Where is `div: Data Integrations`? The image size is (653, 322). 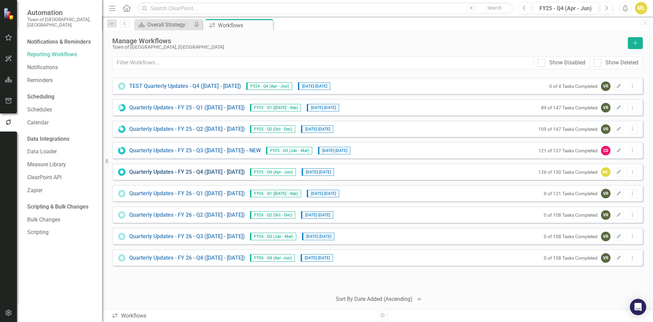 div: Data Integrations is located at coordinates (48, 139).